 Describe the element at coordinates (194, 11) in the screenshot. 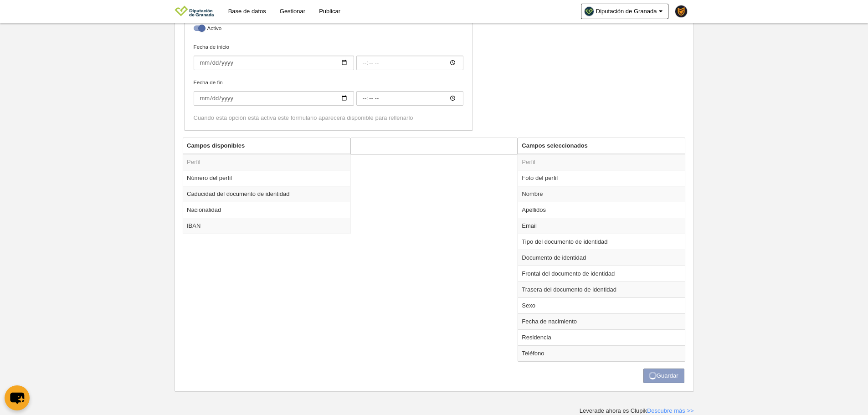

I see `img: Diputación de Granada` at that location.